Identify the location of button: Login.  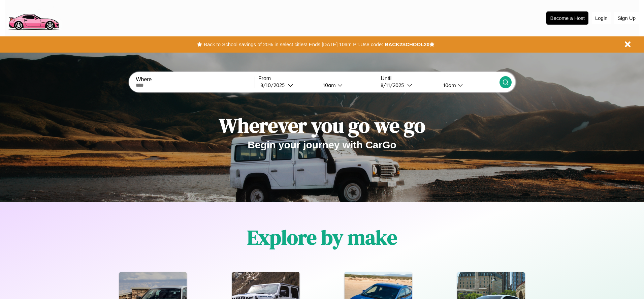
(601, 18).